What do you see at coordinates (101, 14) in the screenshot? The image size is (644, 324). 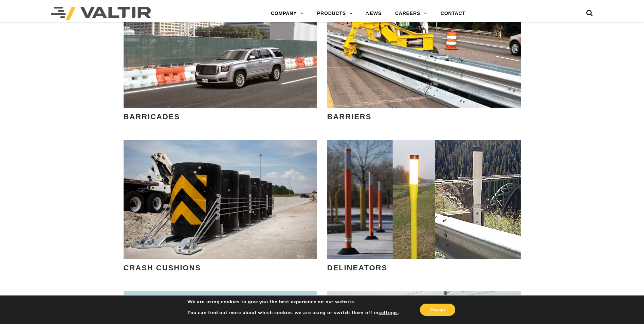 I see `img: Valtir` at bounding box center [101, 14].